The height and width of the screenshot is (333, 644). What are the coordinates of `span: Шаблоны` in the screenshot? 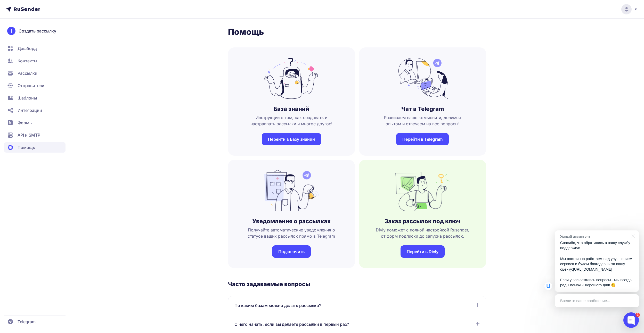 It's located at (27, 98).